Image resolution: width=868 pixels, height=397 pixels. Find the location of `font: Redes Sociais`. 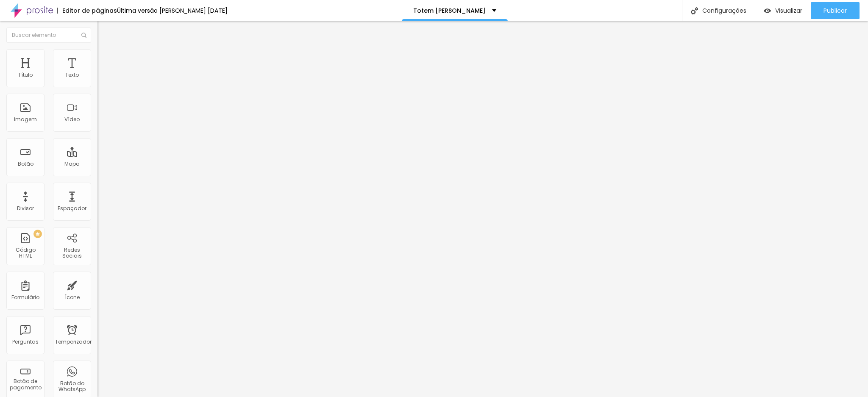

font: Redes Sociais is located at coordinates (72, 253).